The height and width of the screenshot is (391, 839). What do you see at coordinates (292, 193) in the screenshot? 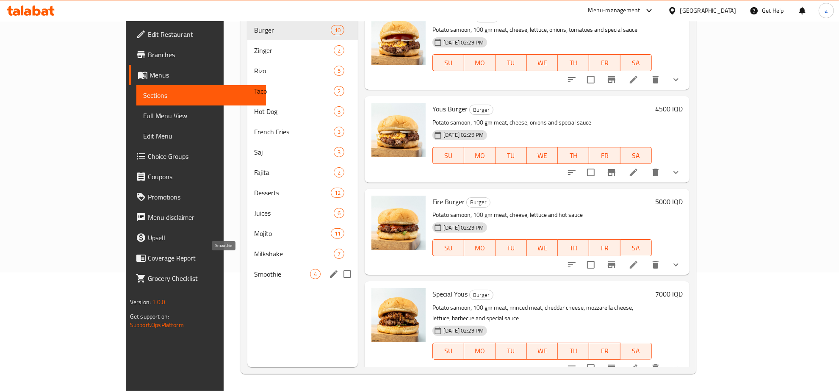
I see `span: Desserts` at bounding box center [292, 193].